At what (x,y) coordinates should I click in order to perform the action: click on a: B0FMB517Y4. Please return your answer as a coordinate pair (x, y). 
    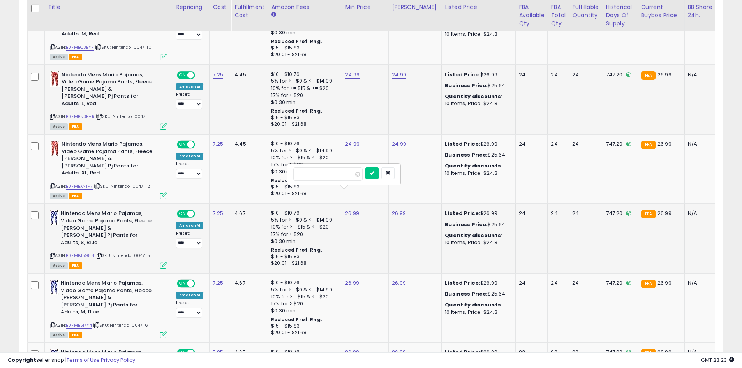
    Looking at the image, I should click on (79, 325).